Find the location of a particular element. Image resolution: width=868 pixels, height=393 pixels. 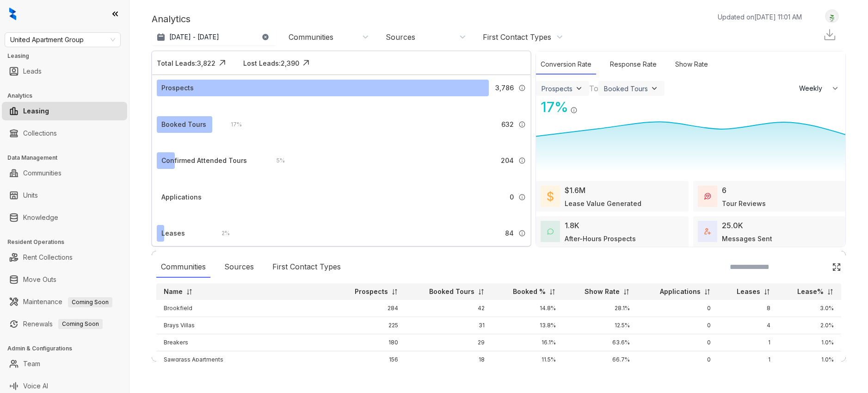

span: 632 is located at coordinates (507, 125).